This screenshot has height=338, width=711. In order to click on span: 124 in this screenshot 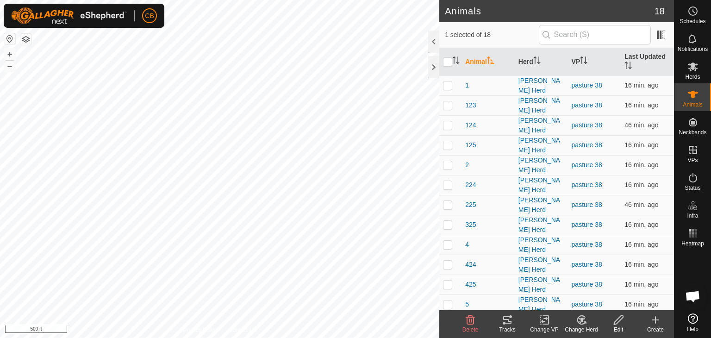, I will do `click(471, 125)`.